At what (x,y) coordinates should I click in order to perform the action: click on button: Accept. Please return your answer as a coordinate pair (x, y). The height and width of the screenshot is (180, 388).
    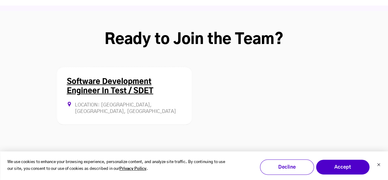
    Looking at the image, I should click on (343, 167).